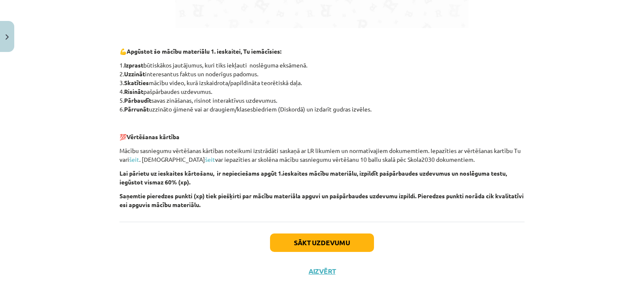 Image resolution: width=644 pixels, height=306 pixels. What do you see at coordinates (322, 271) in the screenshot?
I see `button: Aizvērt` at bounding box center [322, 271].